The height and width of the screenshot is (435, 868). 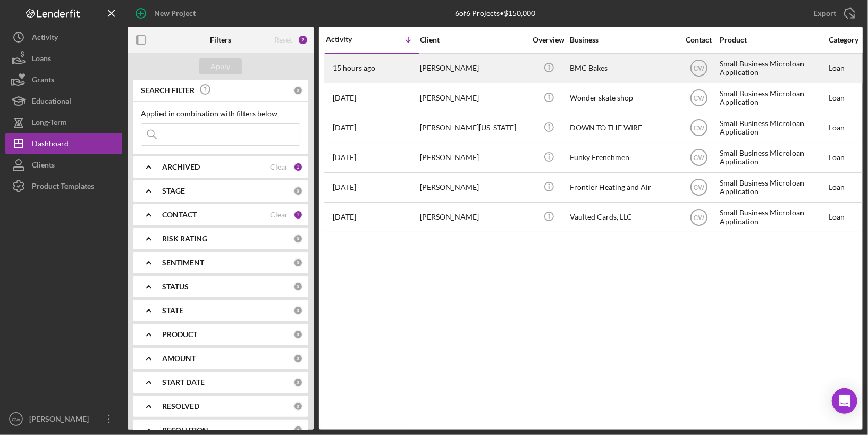 I want to click on div: Long-Term, so click(x=49, y=123).